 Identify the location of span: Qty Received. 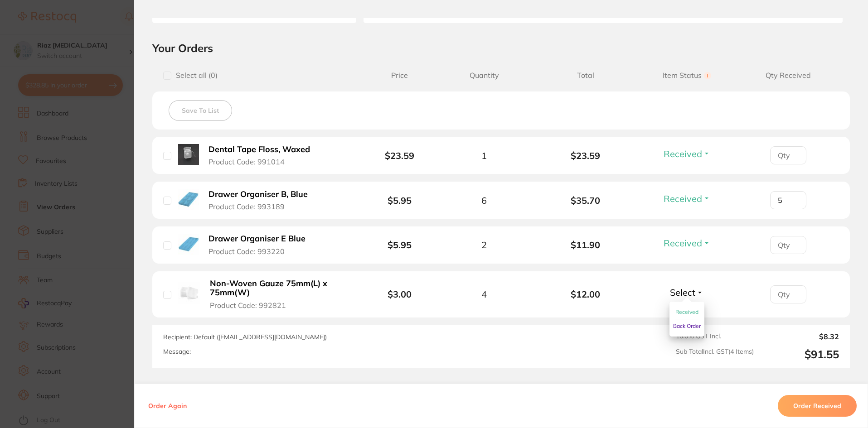
(788, 75).